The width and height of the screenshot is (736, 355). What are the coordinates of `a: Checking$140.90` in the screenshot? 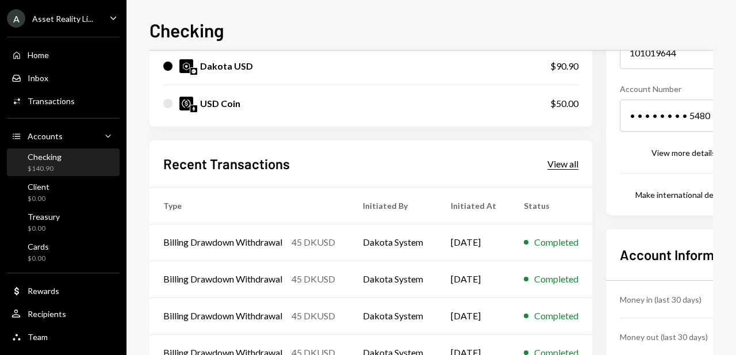 It's located at (63, 162).